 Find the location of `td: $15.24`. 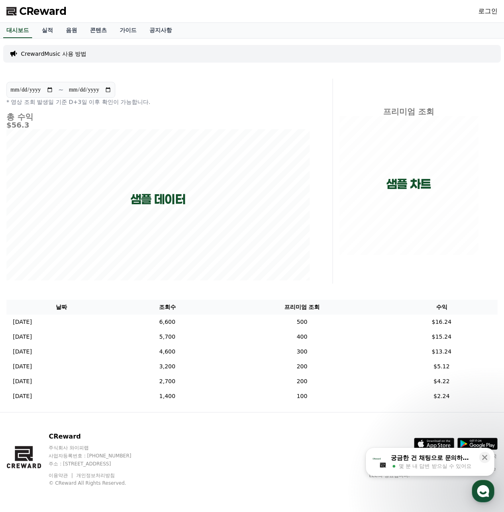

td: $15.24 is located at coordinates (441, 337).